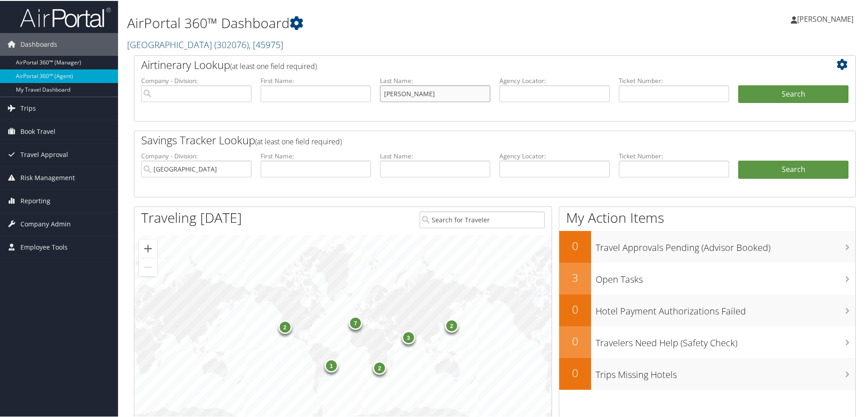  Describe the element at coordinates (465, 139) in the screenshot. I see `h2: Savings Tracker Lookup` at that location.